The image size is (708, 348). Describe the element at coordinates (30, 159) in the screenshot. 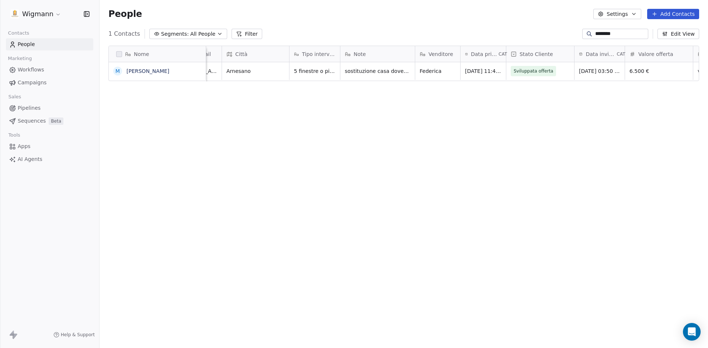

I see `span: AI Agents` at that location.